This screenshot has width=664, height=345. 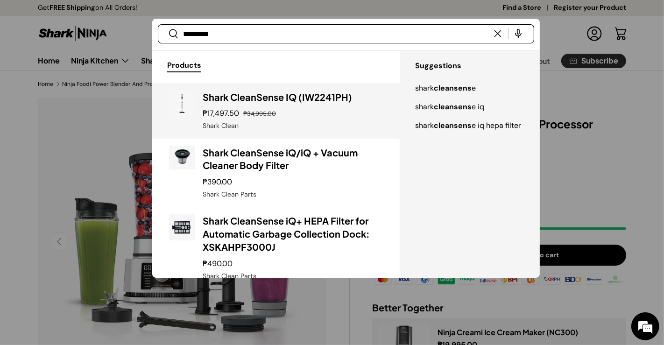 I want to click on div: Chat with us now, so click(x=103, y=58).